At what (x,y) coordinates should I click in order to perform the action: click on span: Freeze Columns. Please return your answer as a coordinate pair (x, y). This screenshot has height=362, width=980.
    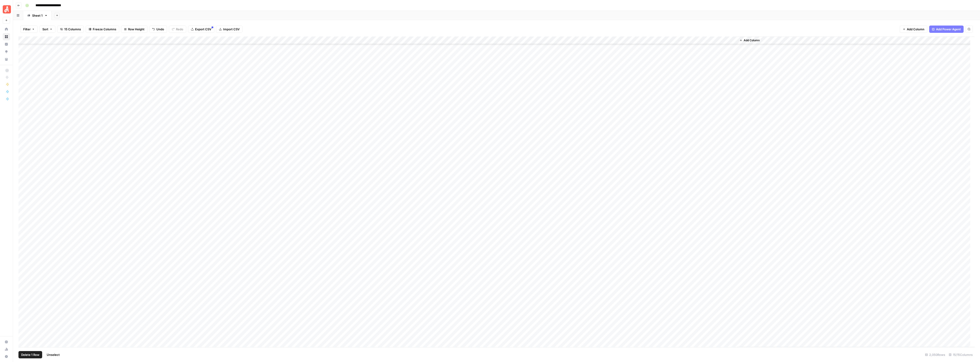
    Looking at the image, I should click on (104, 29).